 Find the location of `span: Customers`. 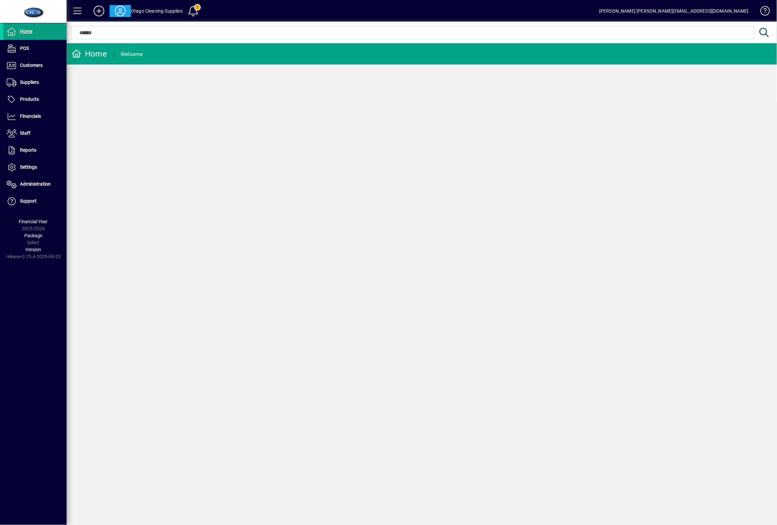

span: Customers is located at coordinates (31, 65).